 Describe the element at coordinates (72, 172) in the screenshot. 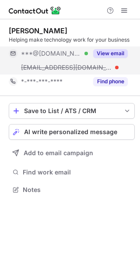

I see `button: Find work email` at that location.